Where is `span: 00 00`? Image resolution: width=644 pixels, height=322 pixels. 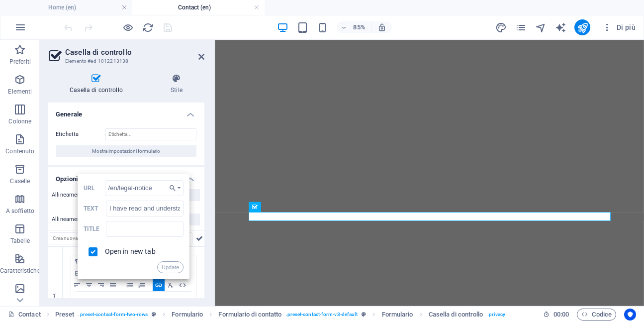
span: 00 00 is located at coordinates (561, 314).